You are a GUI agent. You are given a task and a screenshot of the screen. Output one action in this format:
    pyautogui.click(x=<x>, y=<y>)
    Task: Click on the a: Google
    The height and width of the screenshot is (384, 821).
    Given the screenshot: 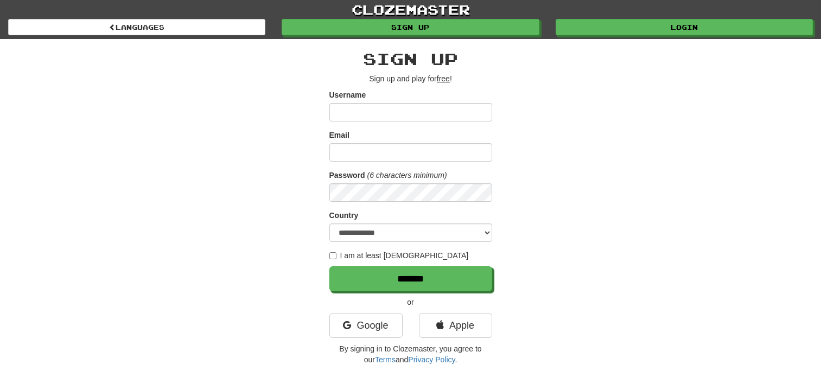 What is the action you would take?
    pyautogui.click(x=366, y=326)
    